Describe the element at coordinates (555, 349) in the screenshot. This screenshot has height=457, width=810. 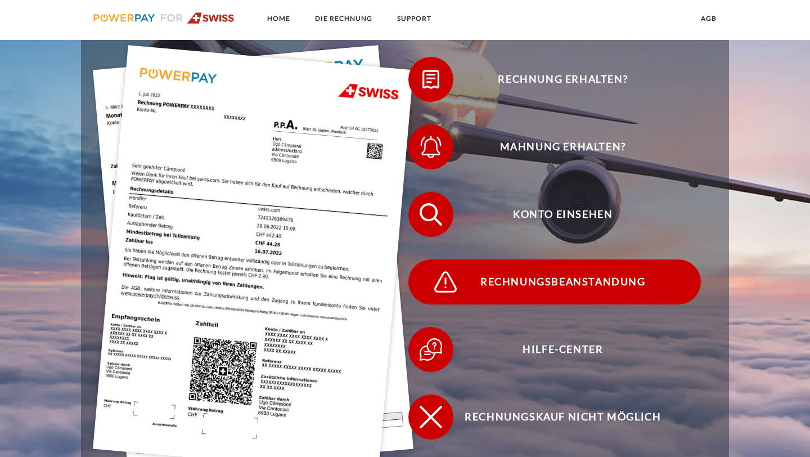
I see `a: Hilfe-Center` at that location.